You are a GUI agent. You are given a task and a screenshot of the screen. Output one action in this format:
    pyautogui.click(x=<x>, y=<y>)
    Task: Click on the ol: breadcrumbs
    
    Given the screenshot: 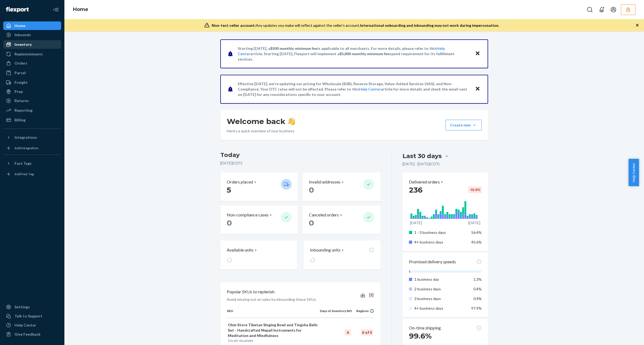 What is the action you would take?
    pyautogui.click(x=81, y=10)
    